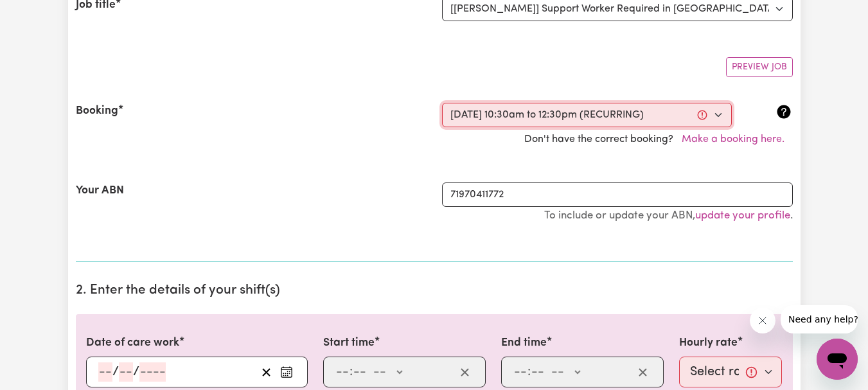 This screenshot has height=390, width=868. Describe the element at coordinates (132, 343) in the screenshot. I see `label: Date of care work` at that location.